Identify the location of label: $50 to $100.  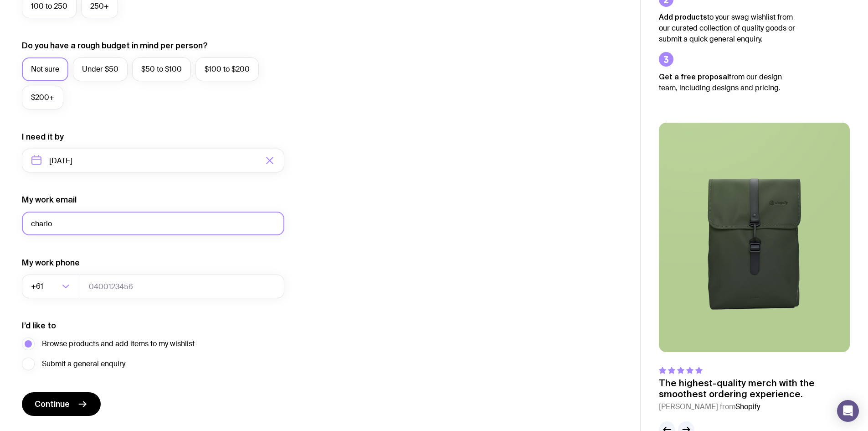
(161, 69).